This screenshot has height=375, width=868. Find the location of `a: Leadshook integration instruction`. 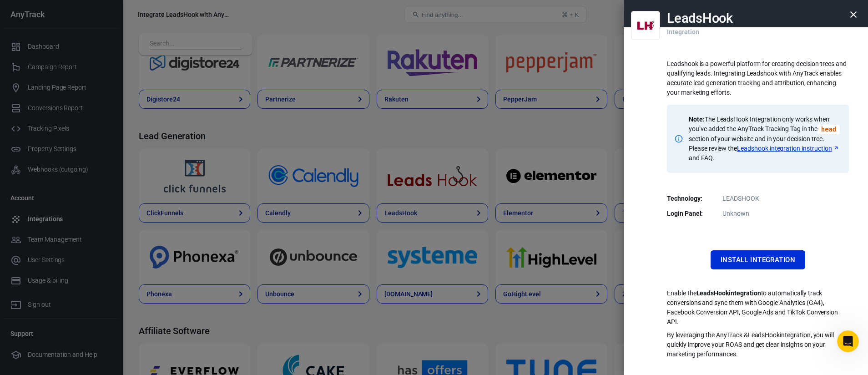

a: Leadshook integration instruction is located at coordinates (788, 148).